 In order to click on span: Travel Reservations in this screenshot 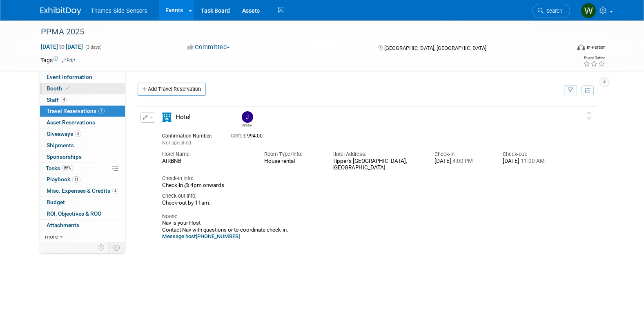, I will do `click(75, 111)`.